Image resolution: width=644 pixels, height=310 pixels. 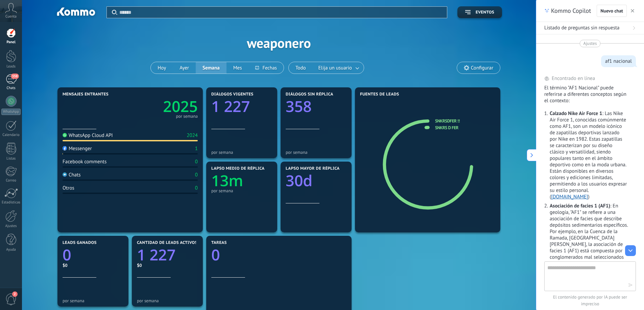 I want to click on div: Leads, so click(x=11, y=67).